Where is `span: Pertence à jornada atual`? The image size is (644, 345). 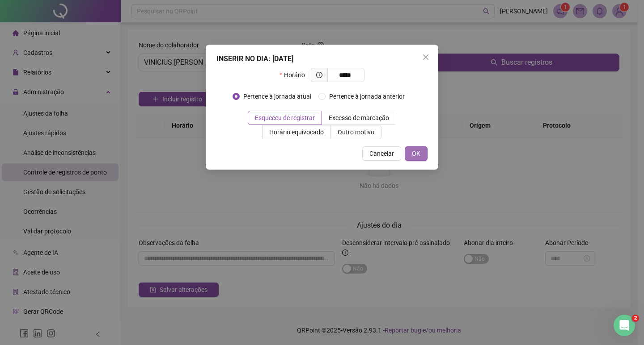 span: Pertence à jornada atual is located at coordinates (277, 97).